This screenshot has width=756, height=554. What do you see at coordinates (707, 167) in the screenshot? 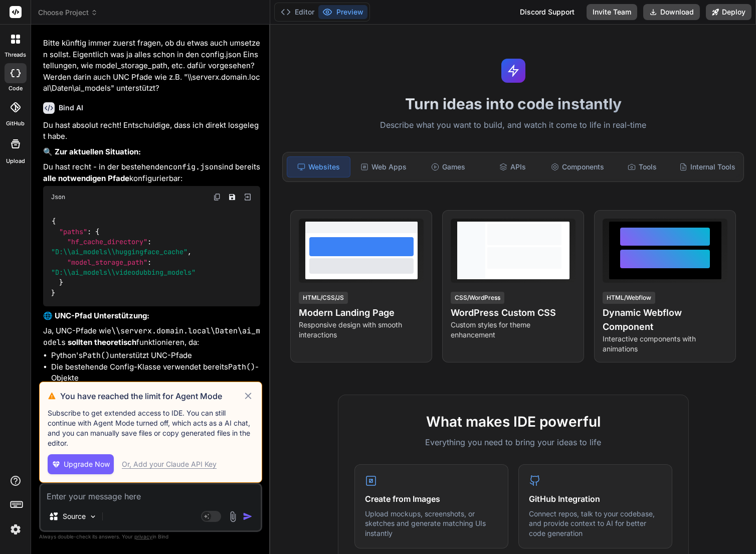
I see `div: Internal Tools` at bounding box center [707, 167].